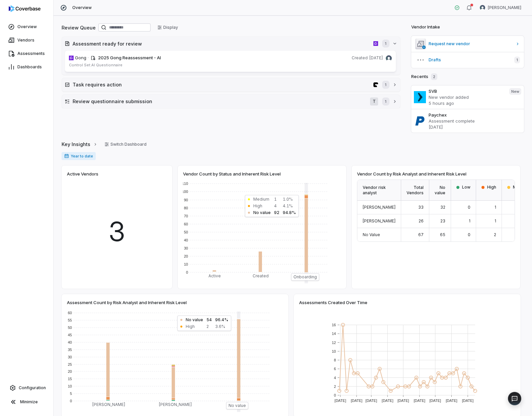  What do you see at coordinates (185, 184) in the screenshot?
I see `text: 110` at bounding box center [185, 184].